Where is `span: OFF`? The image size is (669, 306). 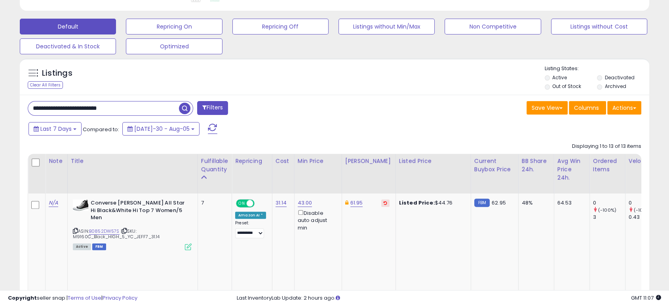 span: OFF is located at coordinates (260, 203).